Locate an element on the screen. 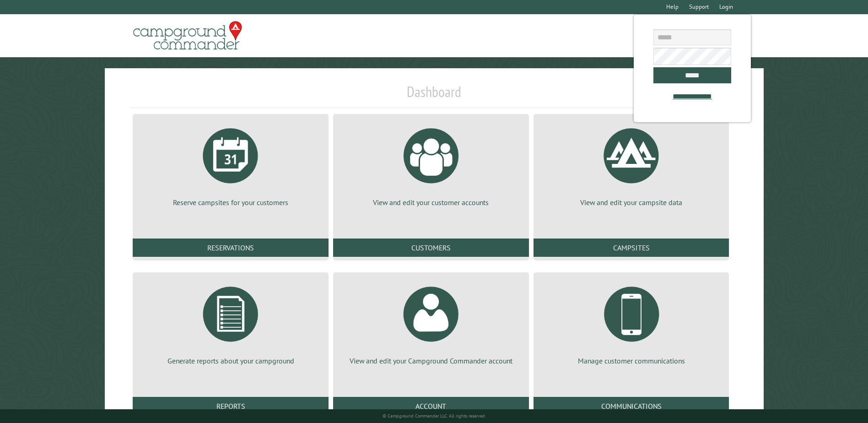  a: Reserve campsites for your customers is located at coordinates (230, 164).